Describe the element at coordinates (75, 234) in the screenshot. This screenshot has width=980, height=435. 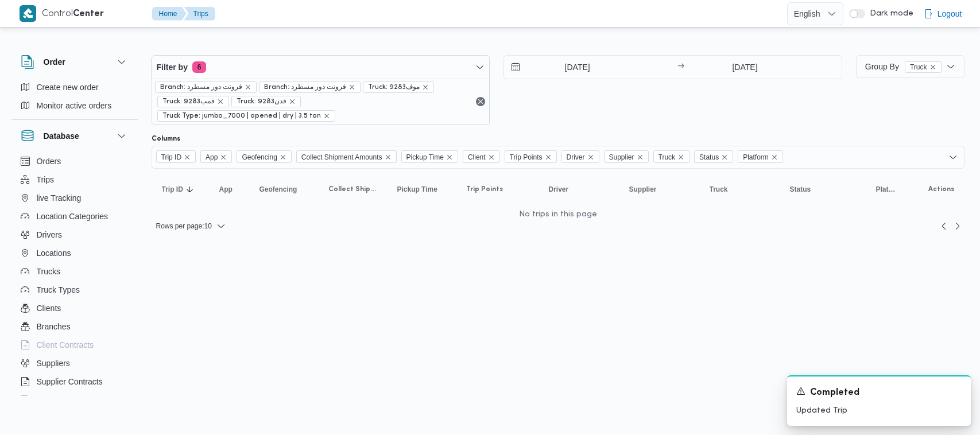
I see `button: Drivers` at that location.